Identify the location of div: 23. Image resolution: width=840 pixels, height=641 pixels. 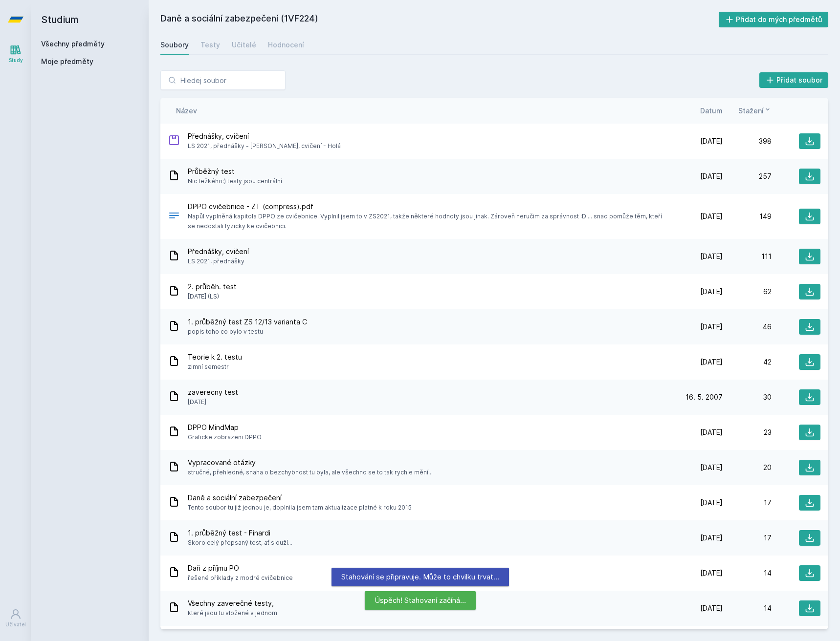
(747, 432).